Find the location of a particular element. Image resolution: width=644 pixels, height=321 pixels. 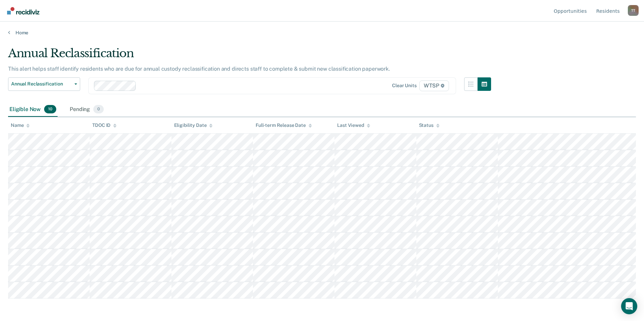

span: WTSP is located at coordinates (434, 86).